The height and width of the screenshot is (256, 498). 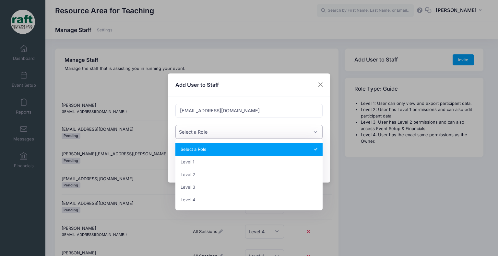 What do you see at coordinates (249, 187) in the screenshot?
I see `li: Level 3` at bounding box center [249, 187].